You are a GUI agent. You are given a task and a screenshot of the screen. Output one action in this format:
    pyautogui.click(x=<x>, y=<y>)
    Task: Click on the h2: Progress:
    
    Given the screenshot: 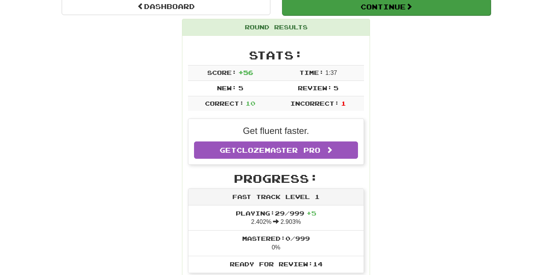 What is the action you would take?
    pyautogui.click(x=276, y=178)
    